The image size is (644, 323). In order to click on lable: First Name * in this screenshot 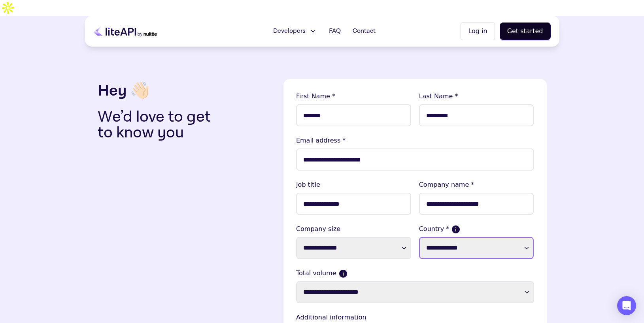, I will do `click(354, 96)`.